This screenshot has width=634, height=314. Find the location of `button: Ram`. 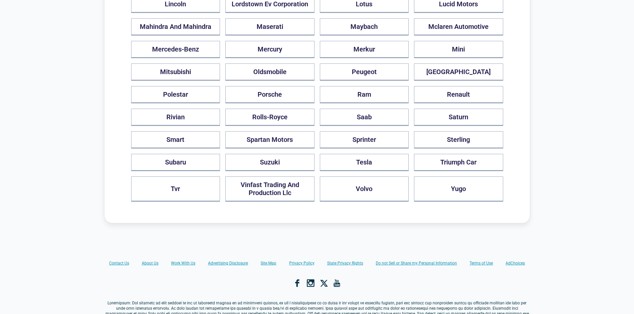

button: Ram is located at coordinates (364, 95).